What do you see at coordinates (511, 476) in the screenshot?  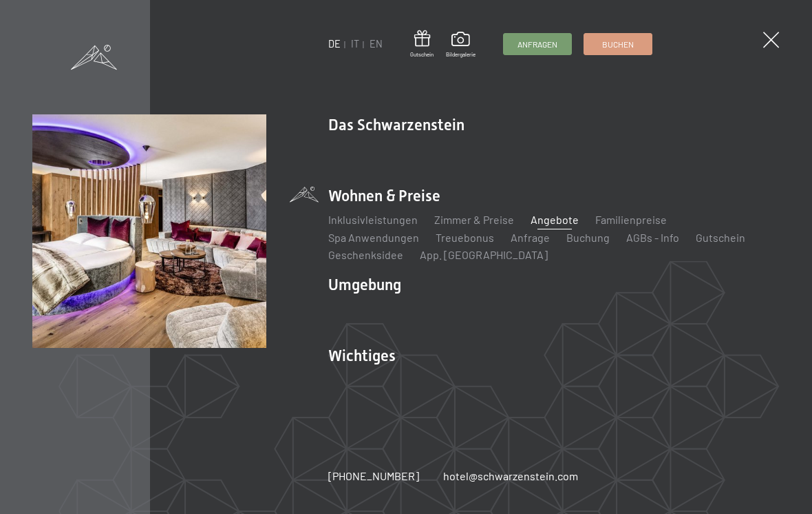 I see `a: hotel@schwarzenstein.com` at bounding box center [511, 476].